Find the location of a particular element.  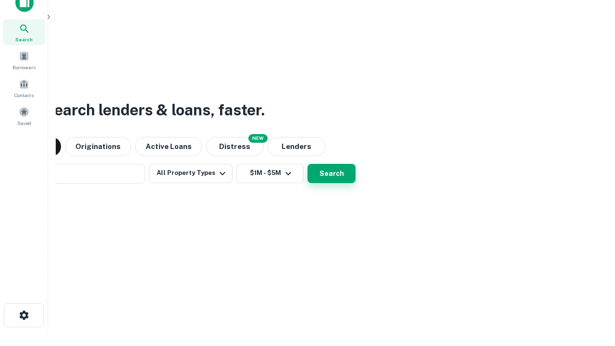

a: Saved is located at coordinates (24, 116).